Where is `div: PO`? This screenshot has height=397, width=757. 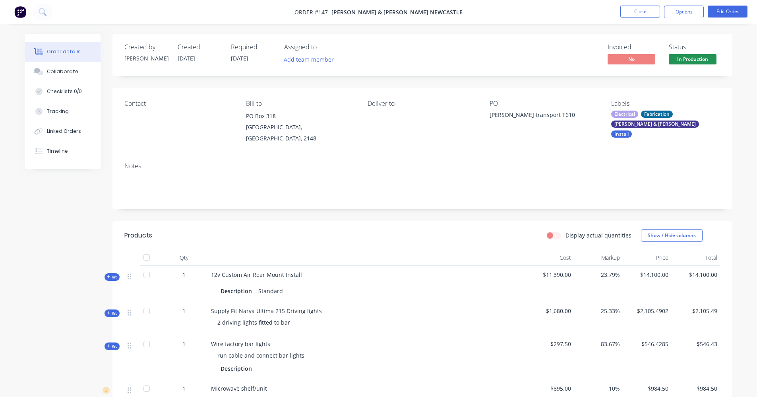
div: PO is located at coordinates (544, 103).